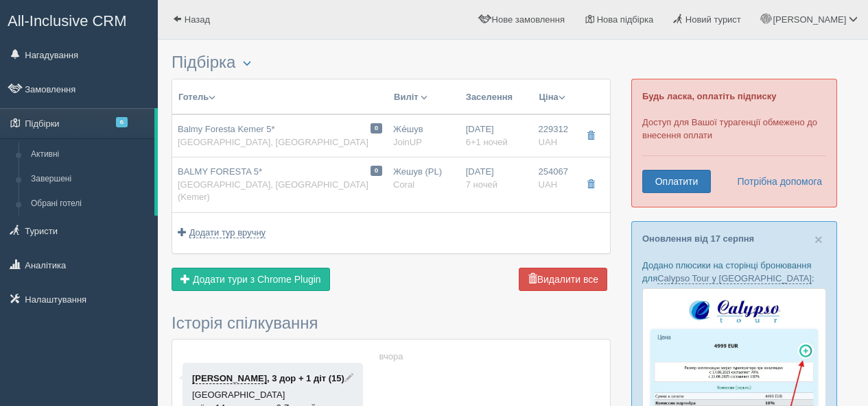 This screenshot has height=406, width=868. I want to click on div: вчора, so click(391, 356).